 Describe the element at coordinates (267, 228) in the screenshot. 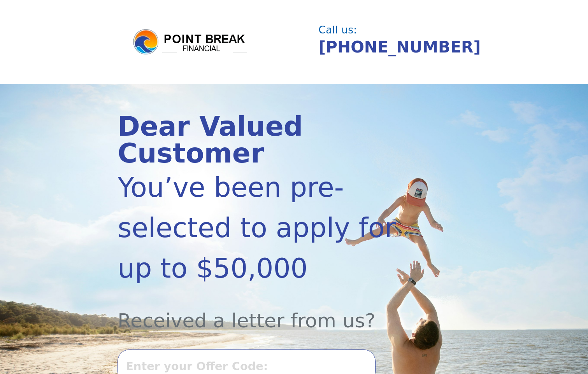

I see `div: You’ve been pre-selected to apply for up to $50,000` at that location.